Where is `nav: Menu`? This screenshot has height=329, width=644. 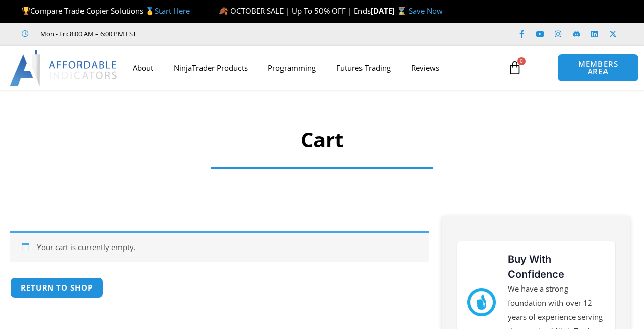
nav: Menu is located at coordinates (312, 68).